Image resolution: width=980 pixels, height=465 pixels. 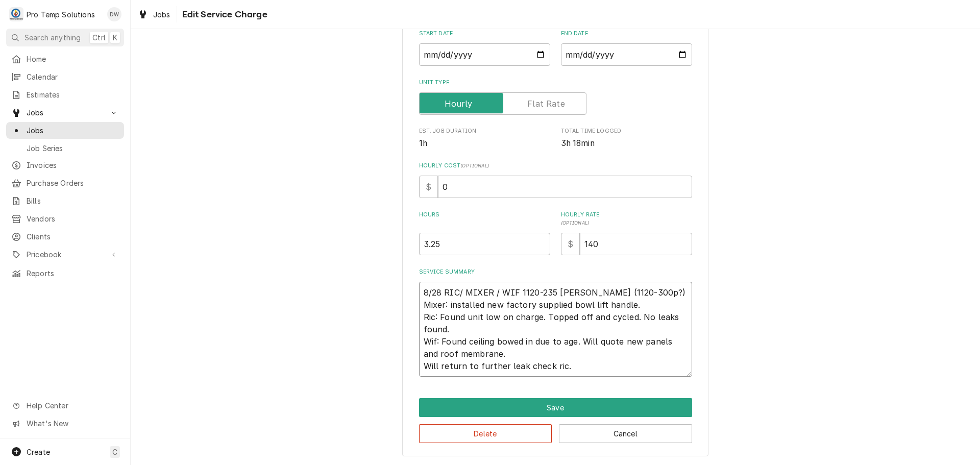 What do you see at coordinates (485, 433) in the screenshot?
I see `button: Delete` at bounding box center [485, 433].